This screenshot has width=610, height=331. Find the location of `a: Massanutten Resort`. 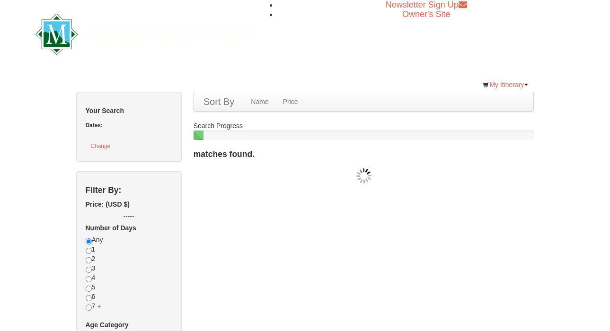

a: Massanutten Resort is located at coordinates (144, 33).